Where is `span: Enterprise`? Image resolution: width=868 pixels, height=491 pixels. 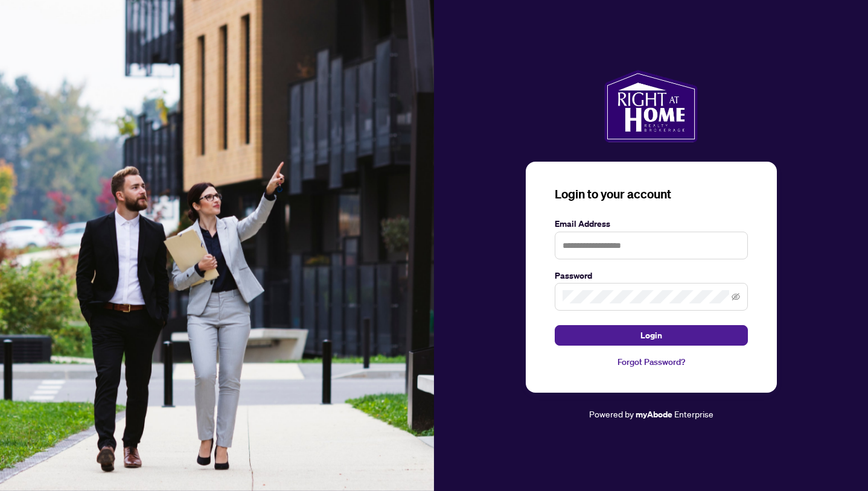 span: Enterprise is located at coordinates (693, 414).